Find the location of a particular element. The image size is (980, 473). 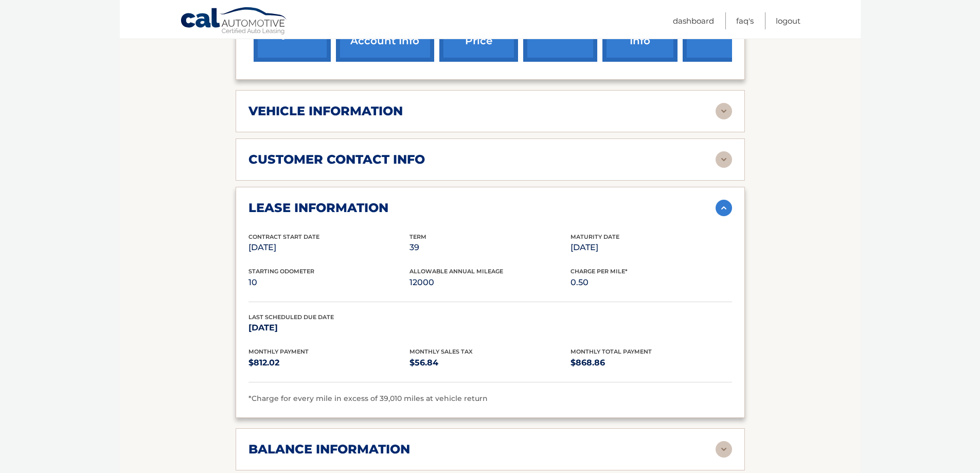

p: 0.50 is located at coordinates (651, 283).